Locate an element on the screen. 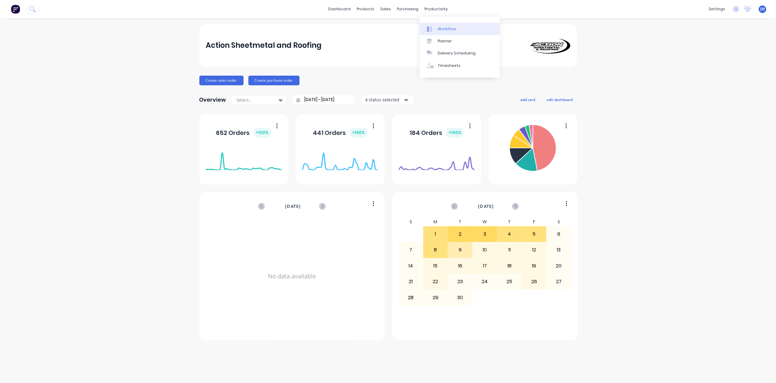 Image resolution: width=776 pixels, height=383 pixels. div: sales is located at coordinates (385, 9).